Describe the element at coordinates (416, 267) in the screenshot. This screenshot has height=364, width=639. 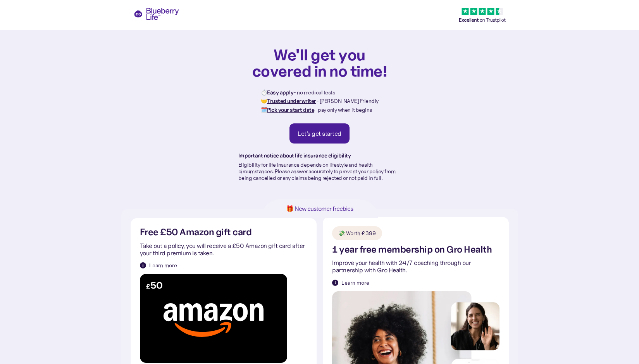
I see `p: Improve your health with 24/7 coaching through our partnership with Gro Health.` at that location.